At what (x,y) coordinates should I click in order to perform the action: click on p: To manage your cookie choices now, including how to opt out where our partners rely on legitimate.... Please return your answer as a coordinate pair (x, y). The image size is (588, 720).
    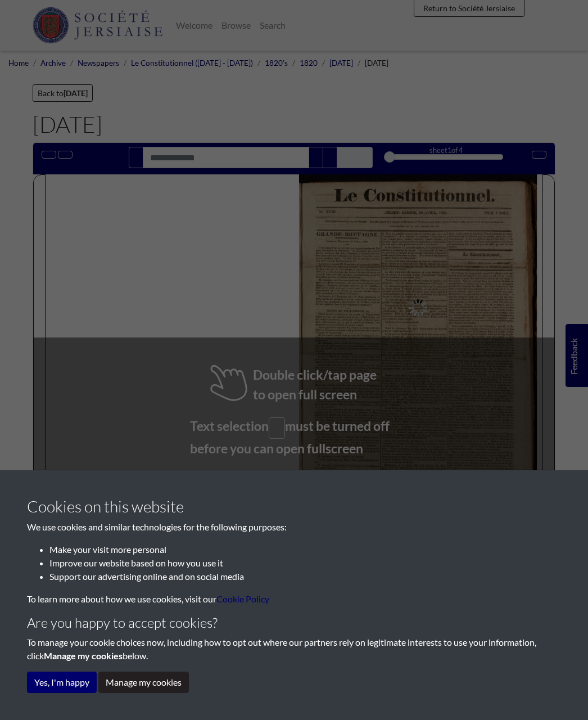
    Looking at the image, I should click on (294, 649).